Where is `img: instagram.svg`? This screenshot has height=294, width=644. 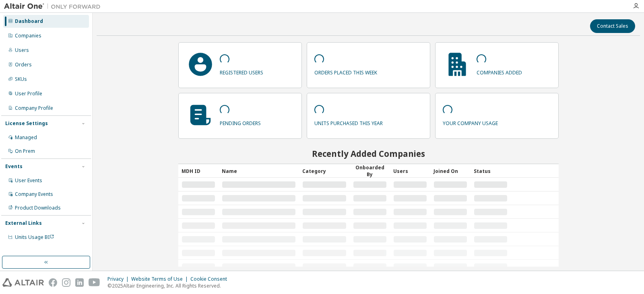
img: instagram.svg is located at coordinates (66, 282).